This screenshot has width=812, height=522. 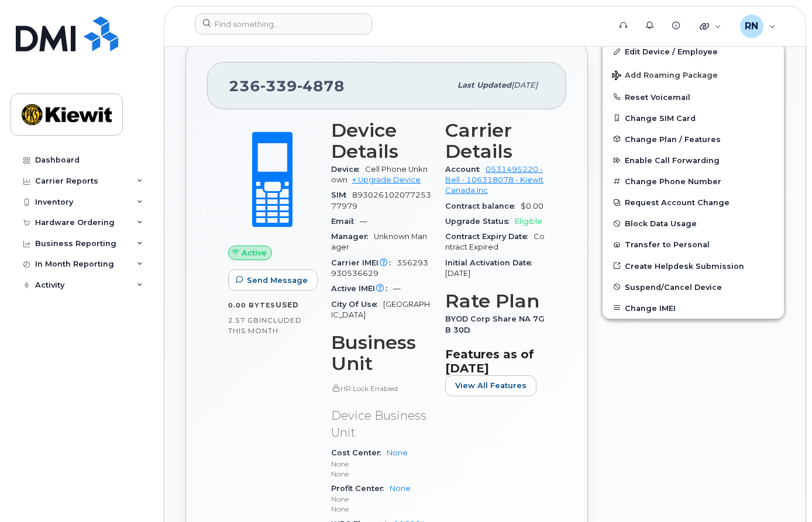 I want to click on h3: Rate Plan, so click(x=495, y=301).